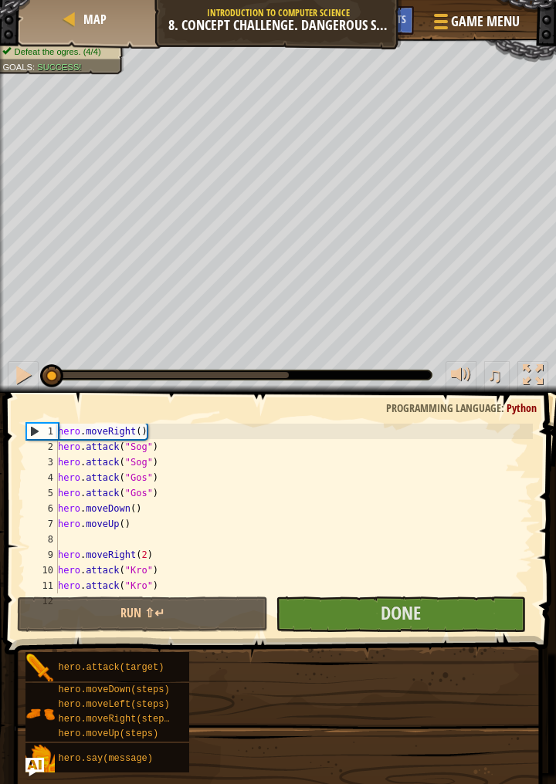 Image resolution: width=556 pixels, height=784 pixels. What do you see at coordinates (59, 52) in the screenshot?
I see `li: Defeat the ogres.` at bounding box center [59, 52].